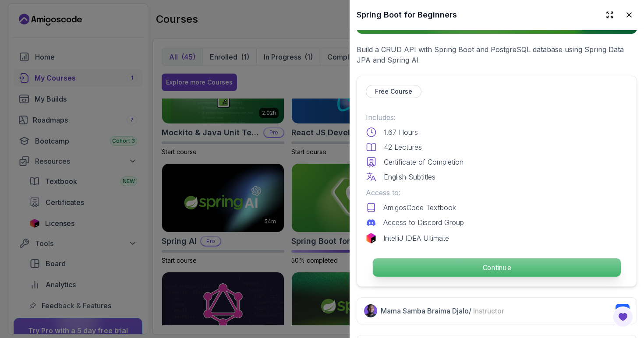  I want to click on p: Certificate of Completion, so click(424, 162).